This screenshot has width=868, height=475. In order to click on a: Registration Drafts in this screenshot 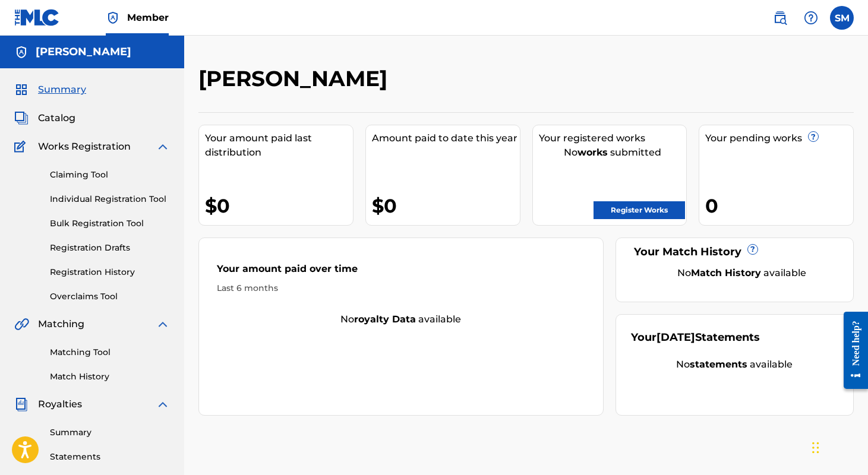, I will do `click(110, 248)`.